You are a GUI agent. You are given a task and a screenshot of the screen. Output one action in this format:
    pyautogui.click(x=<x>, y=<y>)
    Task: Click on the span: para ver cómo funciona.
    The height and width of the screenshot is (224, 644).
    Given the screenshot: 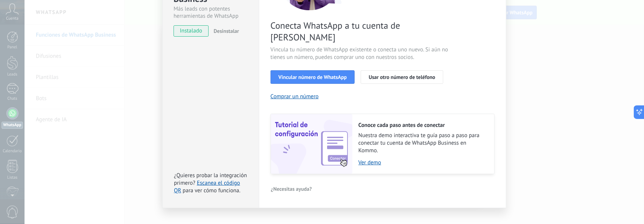 What is the action you would take?
    pyautogui.click(x=211, y=190)
    